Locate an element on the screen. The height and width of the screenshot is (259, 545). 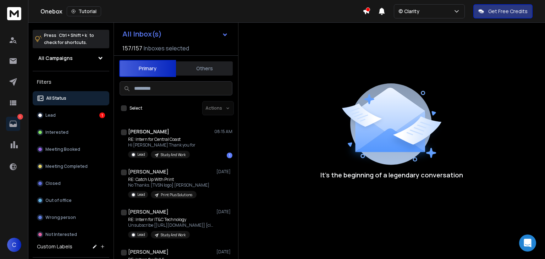
p: © Clarity is located at coordinates (410, 11).